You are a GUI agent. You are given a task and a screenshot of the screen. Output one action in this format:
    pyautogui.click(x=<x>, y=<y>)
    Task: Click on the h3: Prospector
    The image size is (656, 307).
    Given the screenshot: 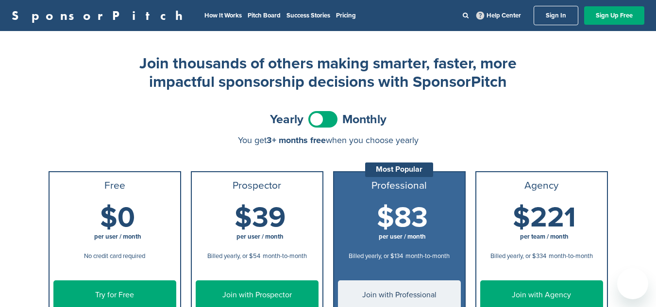 What is the action you would take?
    pyautogui.click(x=257, y=186)
    